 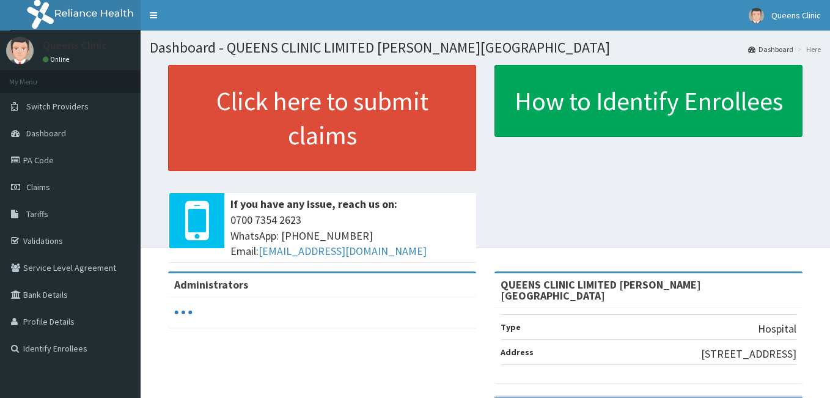 I want to click on span: Dashboard, so click(x=46, y=133).